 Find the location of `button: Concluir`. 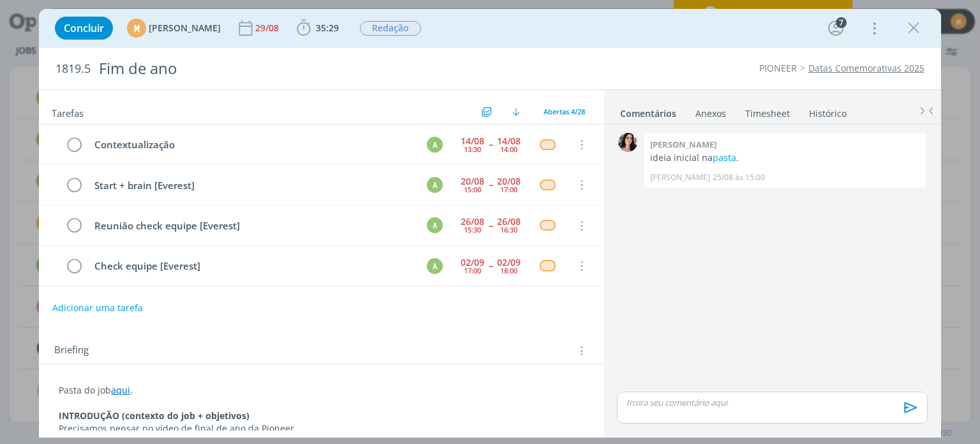

button: Concluir is located at coordinates (83, 28).